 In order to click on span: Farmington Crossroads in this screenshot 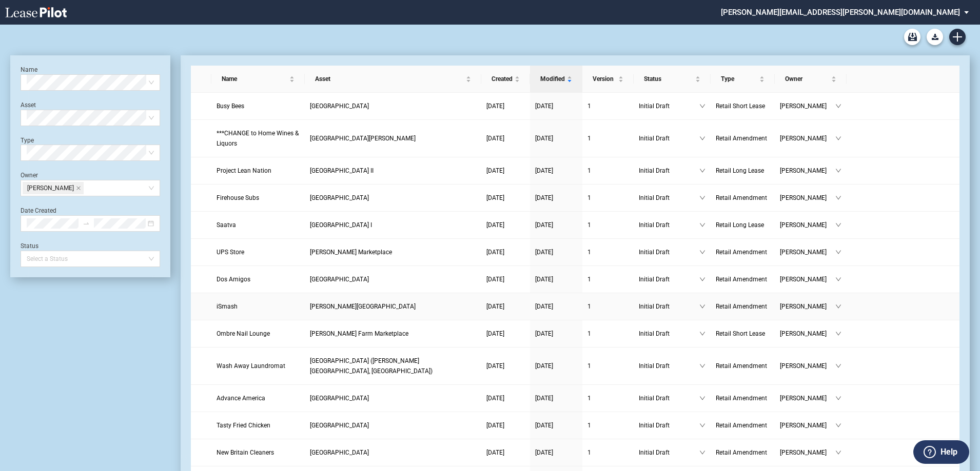, I will do `click(339, 398)`.